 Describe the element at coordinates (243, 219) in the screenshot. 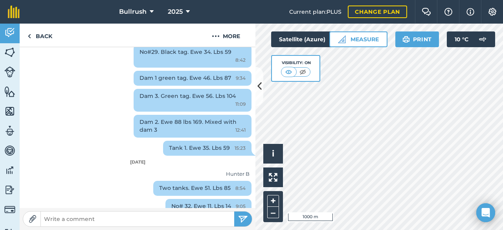

I see `img: svg+xml;base64,PHN2ZyB4bWxucz0iaHR0cDovL3d3dy53My5vcmcvMjAwMC9zdmciIHdpZHRoPSIyNSIgaGVpZ2h0PSIyNC...` at that location.